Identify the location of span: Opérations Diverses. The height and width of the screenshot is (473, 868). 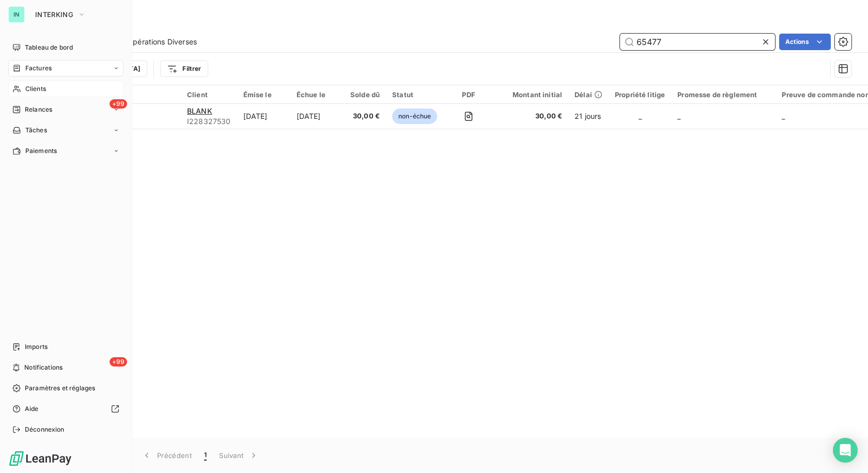
(161, 42).